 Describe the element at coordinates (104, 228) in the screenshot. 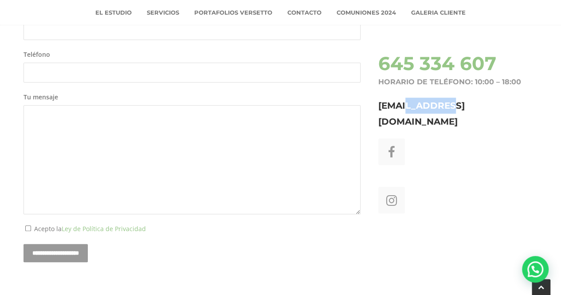

I see `a: Ley de Política de Privacidad` at that location.